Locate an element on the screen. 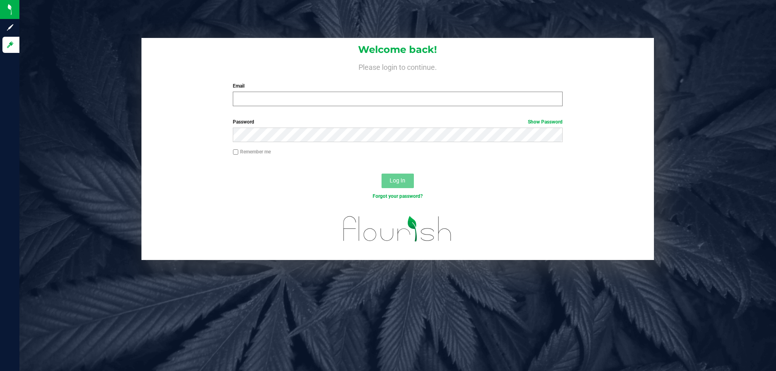 This screenshot has width=776, height=371. label: Email is located at coordinates (397, 86).